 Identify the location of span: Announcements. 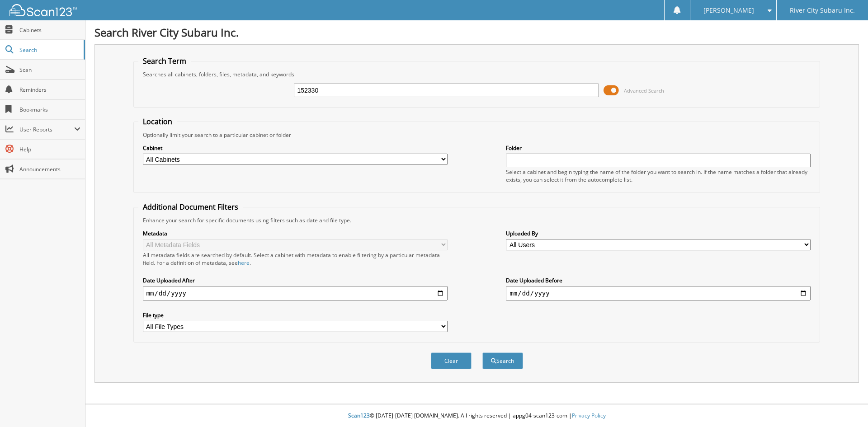
(49, 170).